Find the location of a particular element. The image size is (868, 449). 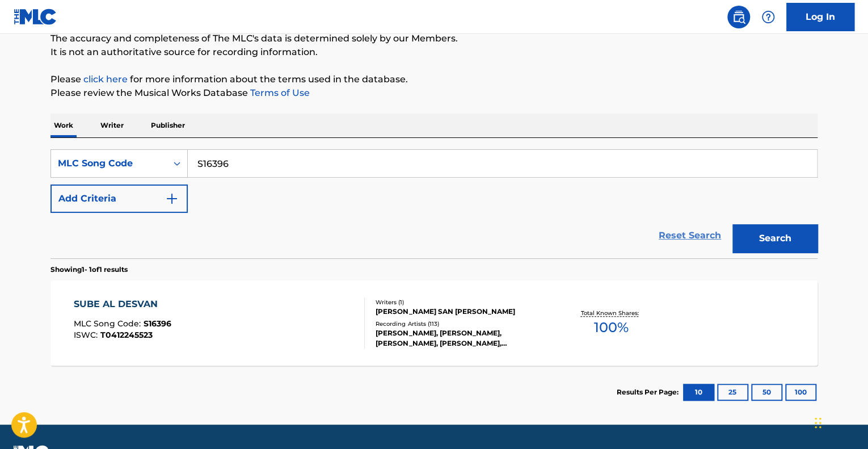

p: Writer is located at coordinates (112, 125).